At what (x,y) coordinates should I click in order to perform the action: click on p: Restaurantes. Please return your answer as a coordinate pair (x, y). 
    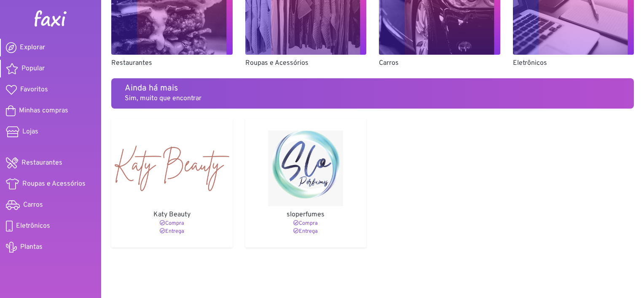
    Looking at the image, I should click on (172, 63).